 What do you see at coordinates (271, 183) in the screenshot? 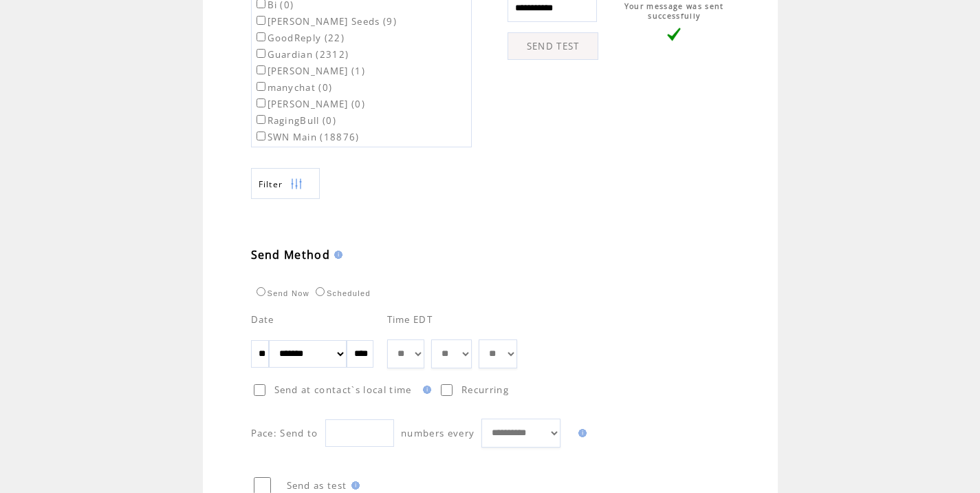
I see `span: Show filters` at bounding box center [271, 183].